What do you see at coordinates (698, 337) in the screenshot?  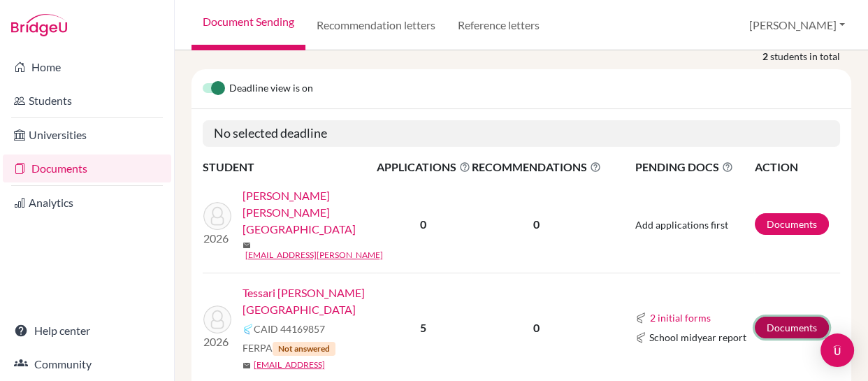 I see `span: School midyear report` at bounding box center [698, 337].